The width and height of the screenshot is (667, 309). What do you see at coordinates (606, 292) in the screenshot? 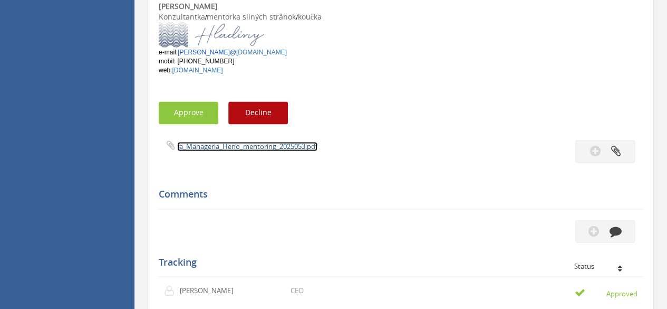
I see `small: Approved` at bounding box center [606, 292].